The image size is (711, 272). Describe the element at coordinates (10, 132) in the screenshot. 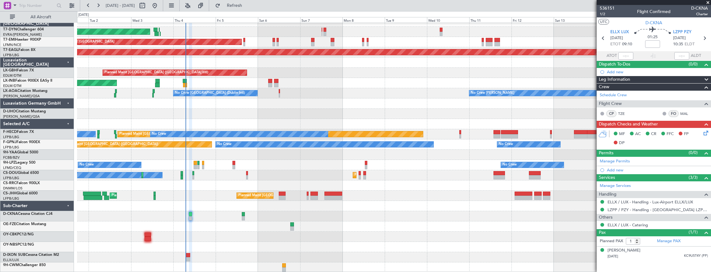

I see `span: F-HECD` at that location.